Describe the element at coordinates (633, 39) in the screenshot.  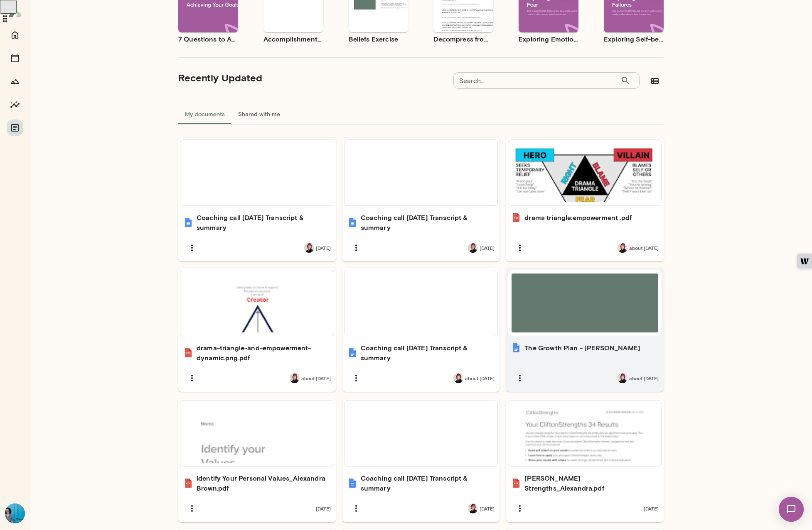
I see `h6: Exploring Self-beliefs: Failures` at that location.